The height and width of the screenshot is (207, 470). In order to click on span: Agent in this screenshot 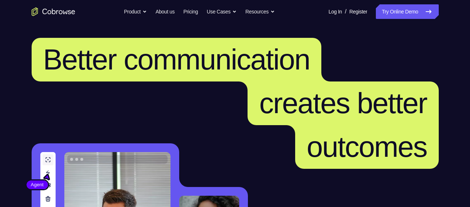, I will do `click(37, 185)`.